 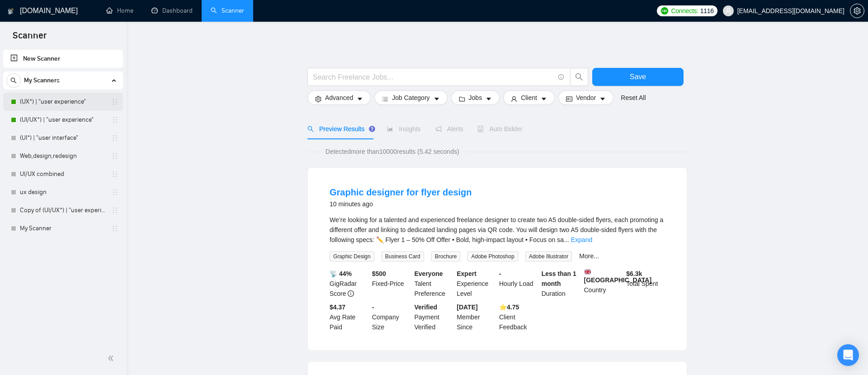 What do you see at coordinates (434, 284) in the screenshot?
I see `div: Talent Preference` at bounding box center [434, 284].